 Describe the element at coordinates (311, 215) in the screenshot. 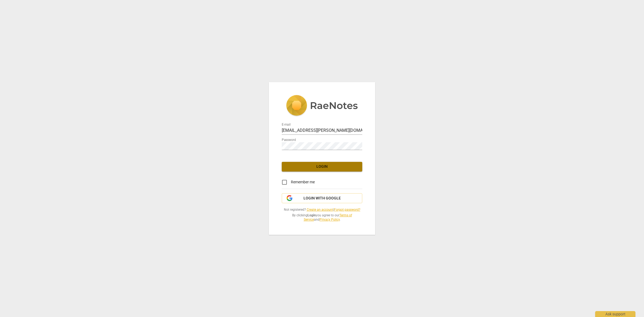

I see `b: Login` at that location.